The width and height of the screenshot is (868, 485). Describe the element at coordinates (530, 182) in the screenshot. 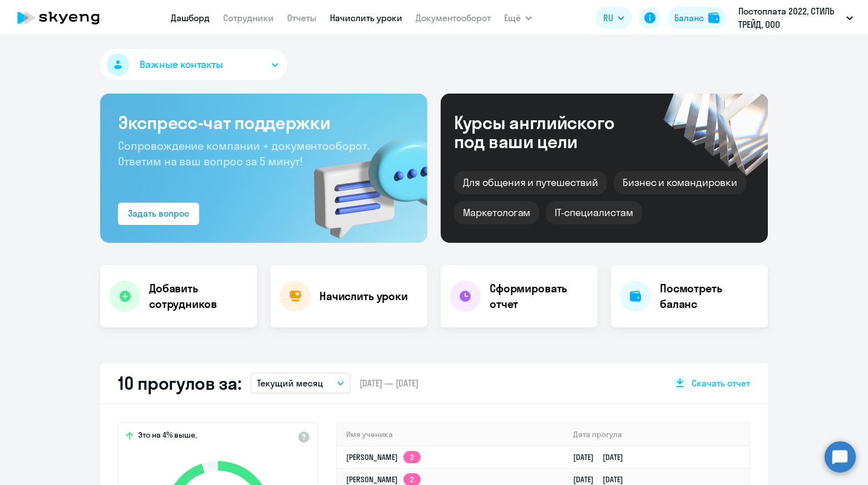

I see `div: Для общения и путешествий` at that location.